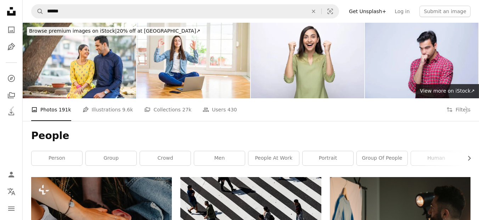  What do you see at coordinates (108, 109) in the screenshot?
I see `a: Illustrations 9.6k` at bounding box center [108, 109].